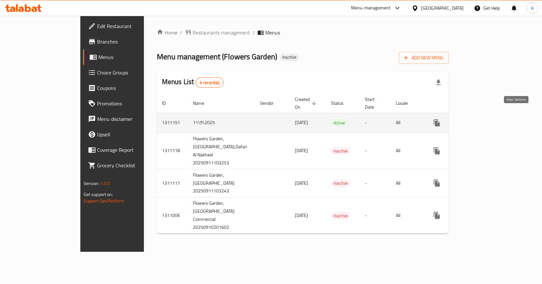  What do you see at coordinates (327, 164) in the screenshot?
I see `table: enhanced table` at bounding box center [327, 164].